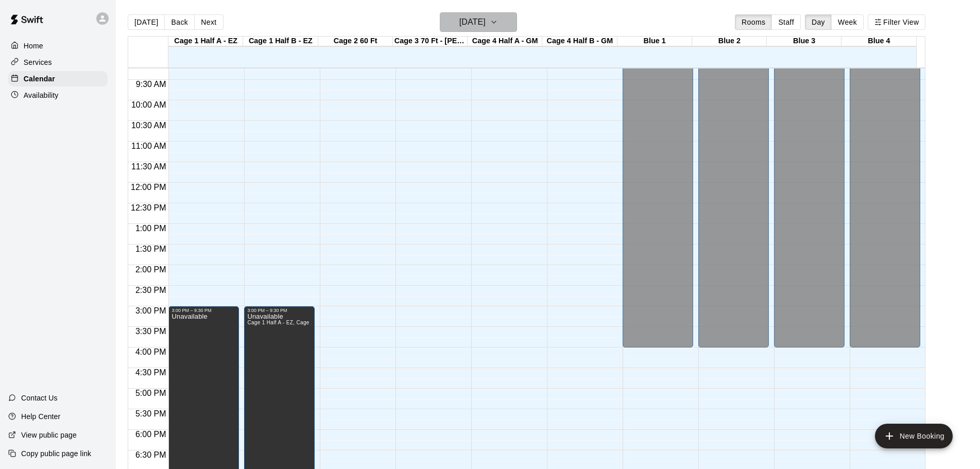 The height and width of the screenshot is (469, 980). Describe the element at coordinates (151, 455) in the screenshot. I see `span: 6:30 PM` at that location.